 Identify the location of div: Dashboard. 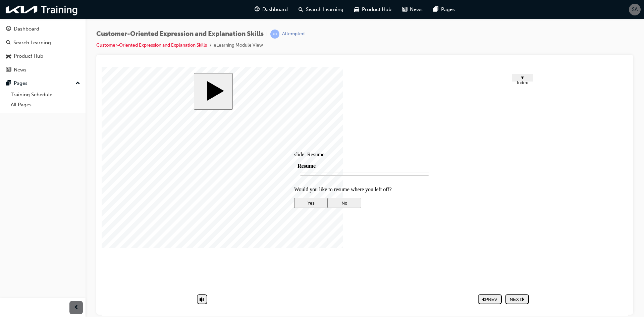
(27, 29).